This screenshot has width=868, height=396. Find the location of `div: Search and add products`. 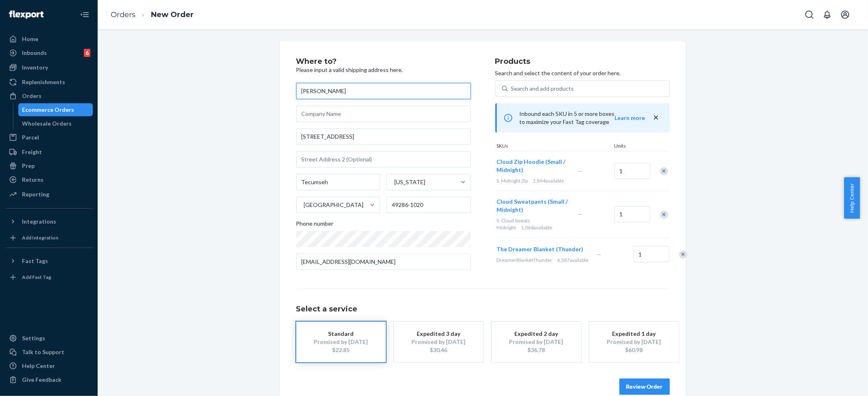

div: Search and add products is located at coordinates (542, 89).